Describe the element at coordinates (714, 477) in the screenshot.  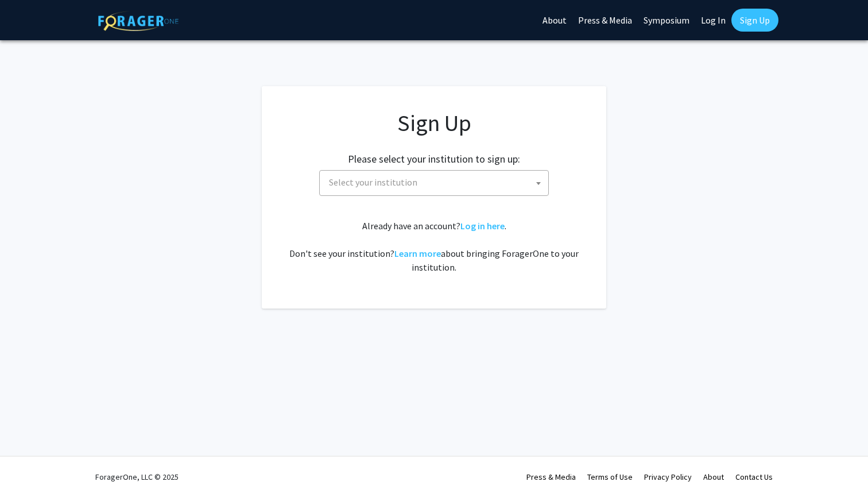
I see `a: About` at that location.